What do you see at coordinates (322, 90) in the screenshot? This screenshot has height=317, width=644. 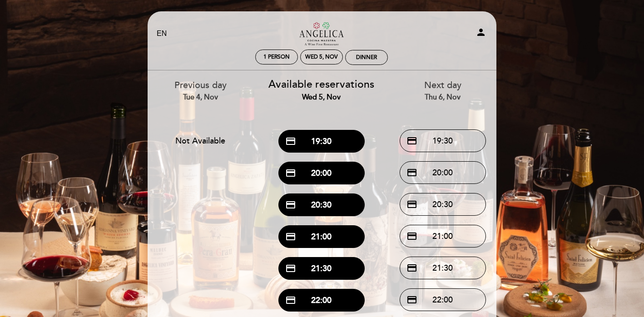 I see `div: Available reservations` at bounding box center [322, 90].